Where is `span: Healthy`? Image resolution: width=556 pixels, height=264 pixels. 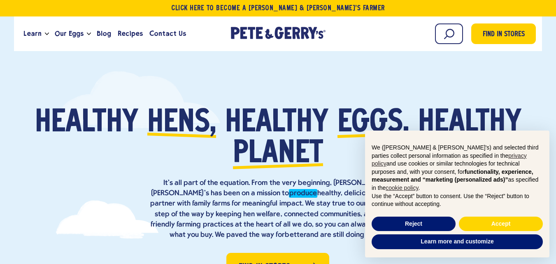
span: Healthy is located at coordinates (86, 123).